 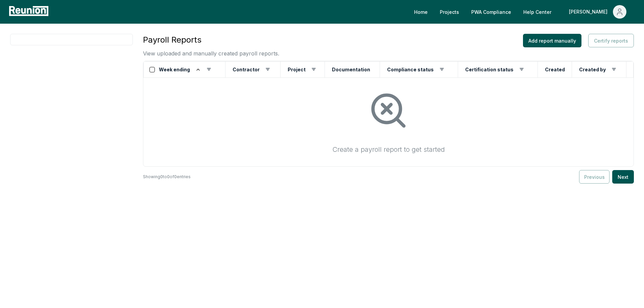 What do you see at coordinates (491, 12) in the screenshot?
I see `a: PWA Compliance` at bounding box center [491, 12].